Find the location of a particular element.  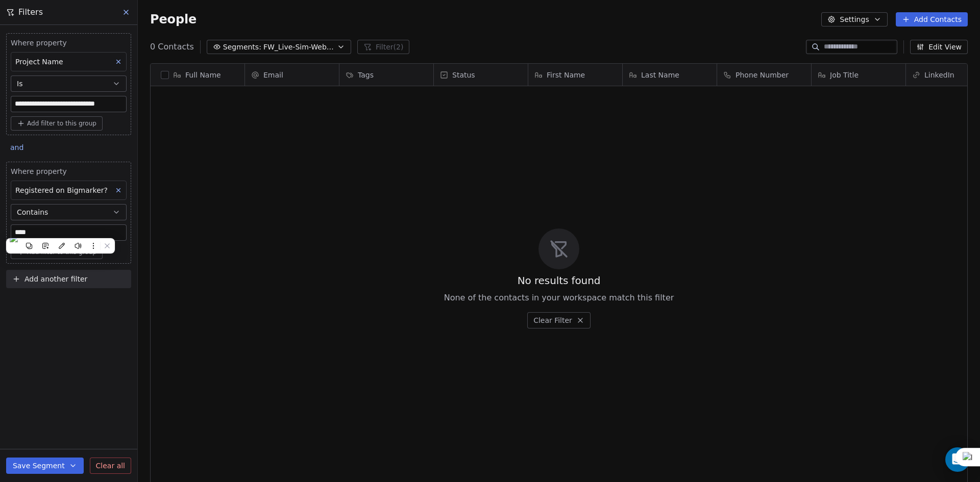

div: Status is located at coordinates (481, 75).